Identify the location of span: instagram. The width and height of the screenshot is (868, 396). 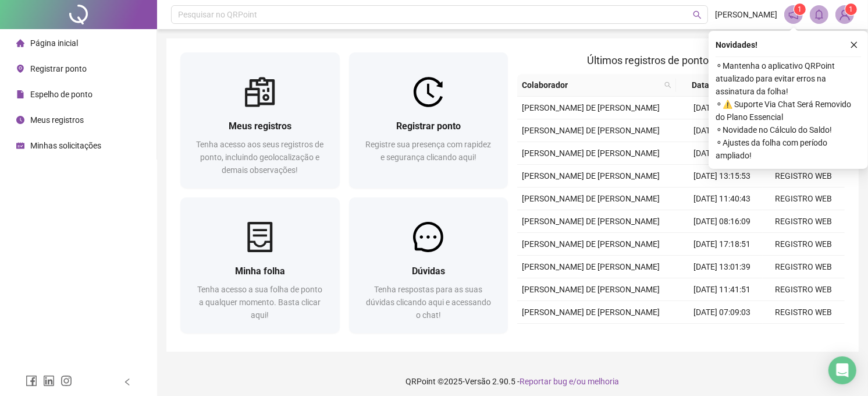
(66, 381).